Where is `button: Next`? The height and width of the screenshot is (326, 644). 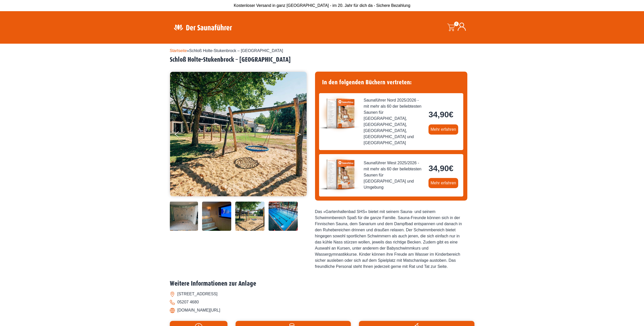 button: Next is located at coordinates (302, 135).